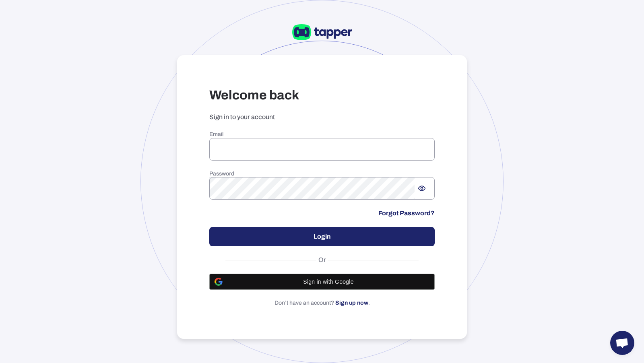  I want to click on a: Forgot Password?, so click(406, 213).